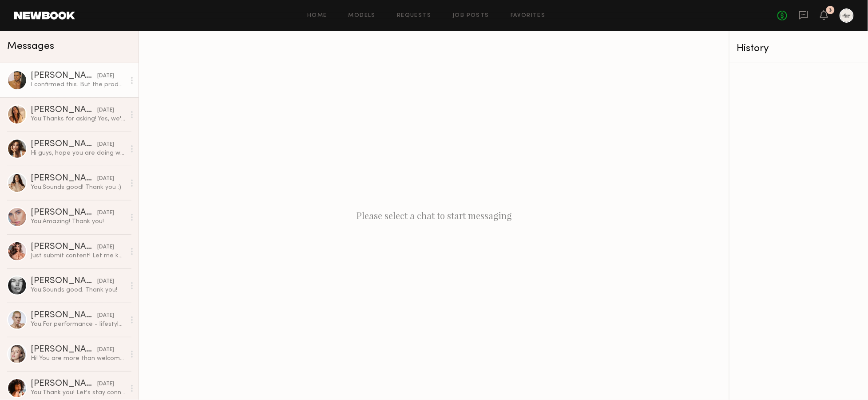 The image size is (868, 400). Describe the element at coordinates (77, 392) in the screenshot. I see `div: You: Thank you! Let's stay connected. Send us a DM on instagram! @huegahouse` at that location.